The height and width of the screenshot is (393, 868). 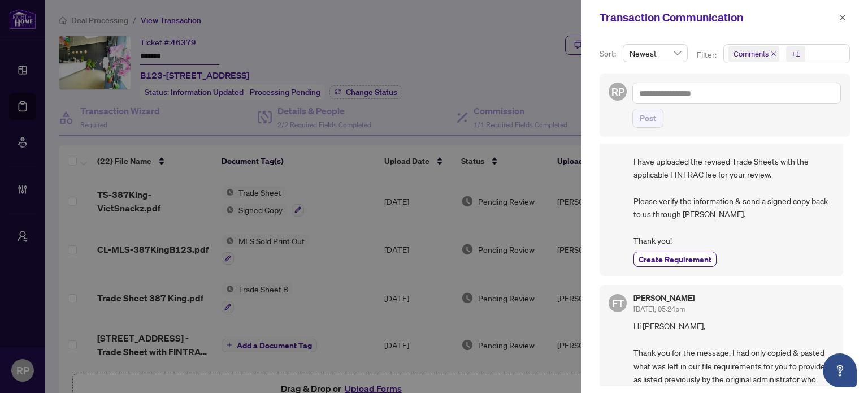 What do you see at coordinates (840, 371) in the screenshot?
I see `button: Open asap` at bounding box center [840, 371].